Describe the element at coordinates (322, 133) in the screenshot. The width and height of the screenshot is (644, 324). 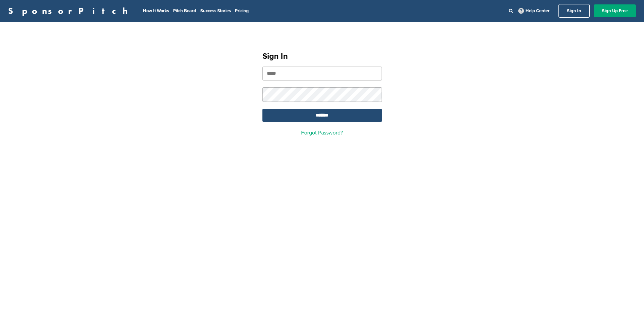
I see `a: Forgot Password?` at that location.